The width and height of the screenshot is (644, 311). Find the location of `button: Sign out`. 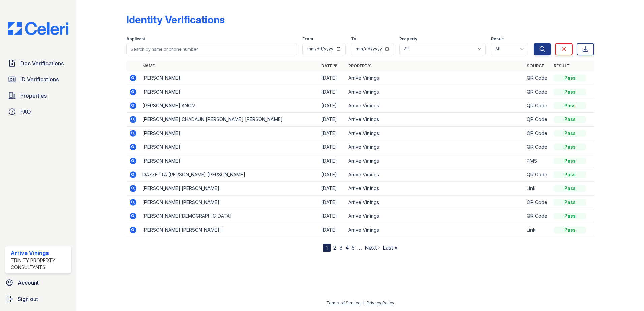

button: Sign out is located at coordinates (38, 299).